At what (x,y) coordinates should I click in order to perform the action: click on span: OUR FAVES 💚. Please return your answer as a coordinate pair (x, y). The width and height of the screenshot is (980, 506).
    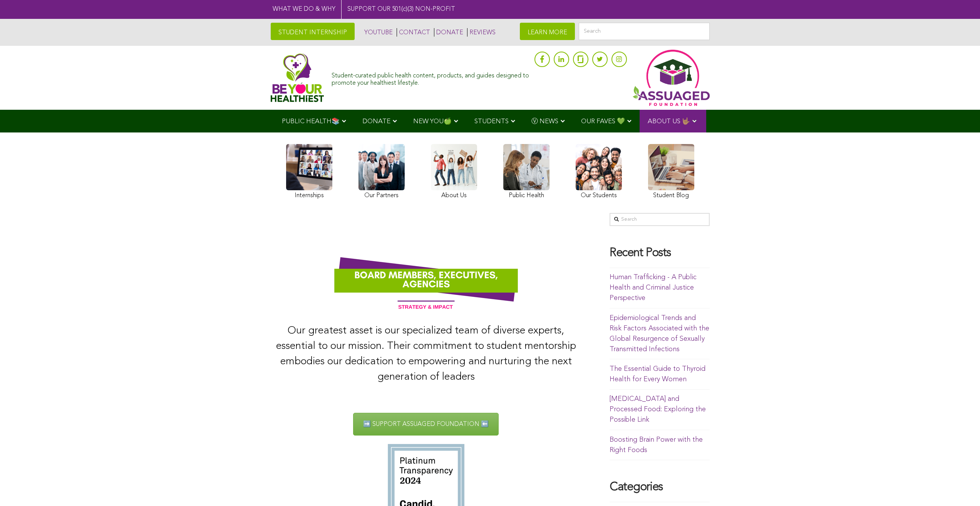
    Looking at the image, I should click on (603, 121).